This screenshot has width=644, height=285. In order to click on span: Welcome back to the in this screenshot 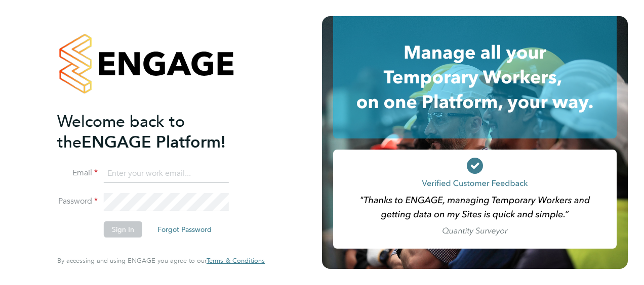, I will do `click(121, 132)`.